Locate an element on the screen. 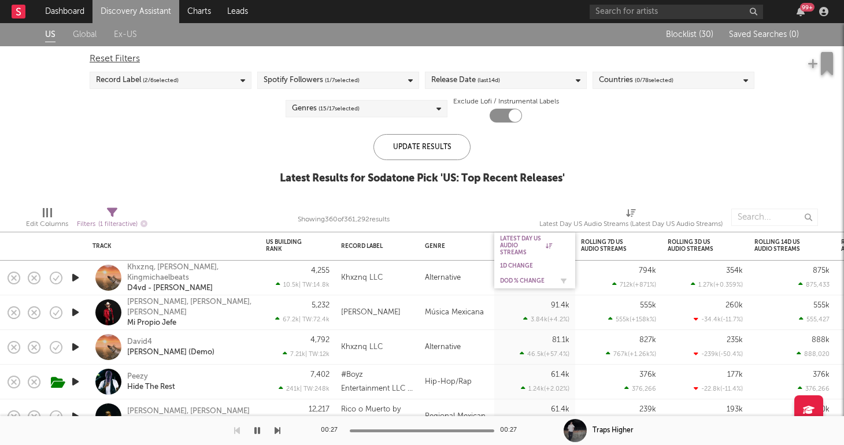  div: US Building Rank is located at coordinates (289, 246).